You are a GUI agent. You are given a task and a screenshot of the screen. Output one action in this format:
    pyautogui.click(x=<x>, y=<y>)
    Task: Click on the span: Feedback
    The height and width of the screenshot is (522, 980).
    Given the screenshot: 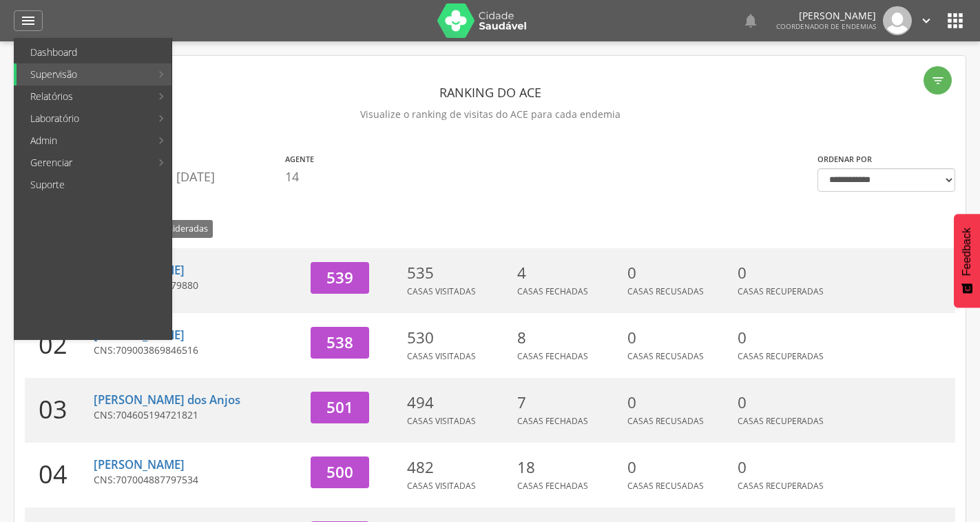 What is the action you would take?
    pyautogui.click(x=968, y=252)
    